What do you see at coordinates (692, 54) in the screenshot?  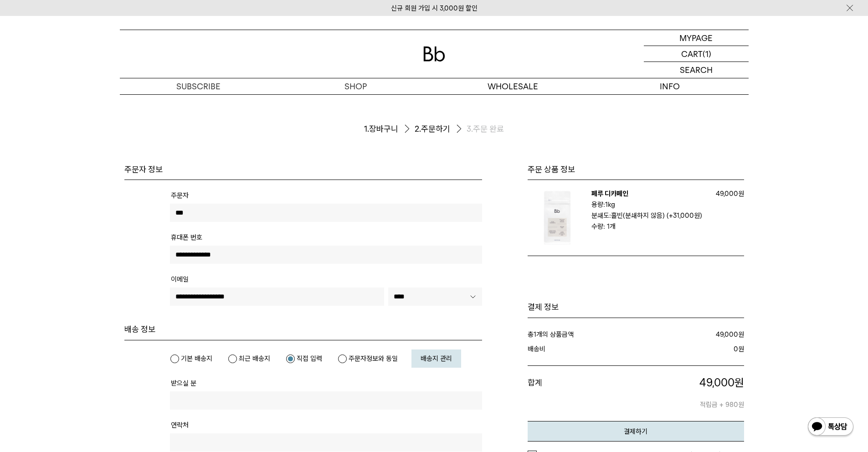 I see `p: CART` at bounding box center [692, 54].